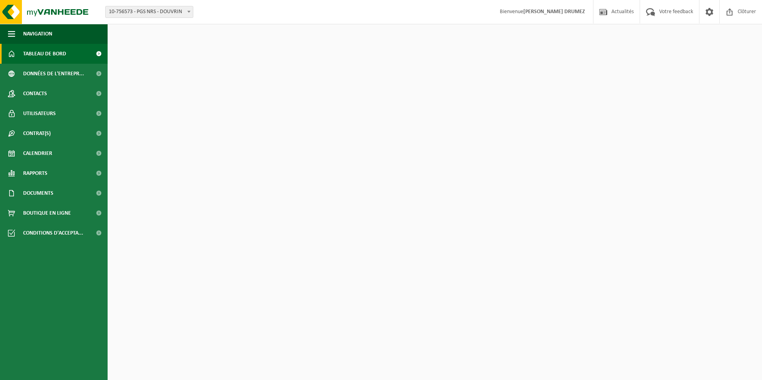  Describe the element at coordinates (53, 74) in the screenshot. I see `span: Données de l'entrepr...` at that location.